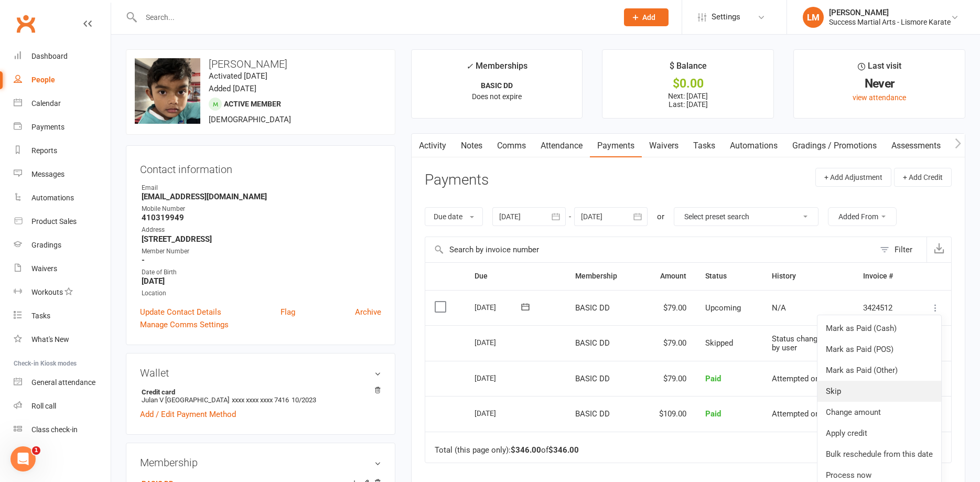 Image resolution: width=980 pixels, height=482 pixels. What do you see at coordinates (54, 430) in the screenshot?
I see `div: Class check-in` at bounding box center [54, 430].